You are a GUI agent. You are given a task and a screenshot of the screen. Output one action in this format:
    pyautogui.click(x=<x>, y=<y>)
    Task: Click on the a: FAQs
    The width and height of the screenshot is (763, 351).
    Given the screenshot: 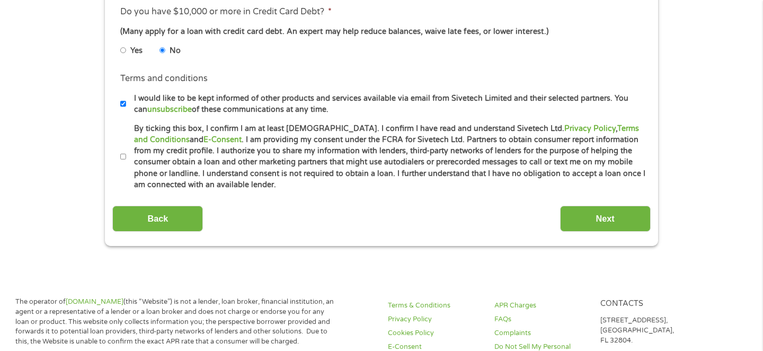 What is the action you would take?
    pyautogui.click(x=541, y=319)
    